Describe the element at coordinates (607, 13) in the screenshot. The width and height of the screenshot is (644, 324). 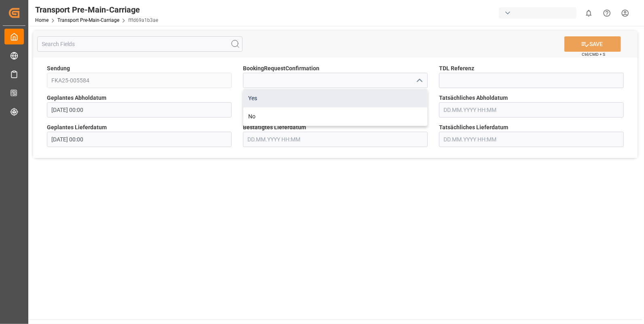
I see `button: Help Center` at that location.